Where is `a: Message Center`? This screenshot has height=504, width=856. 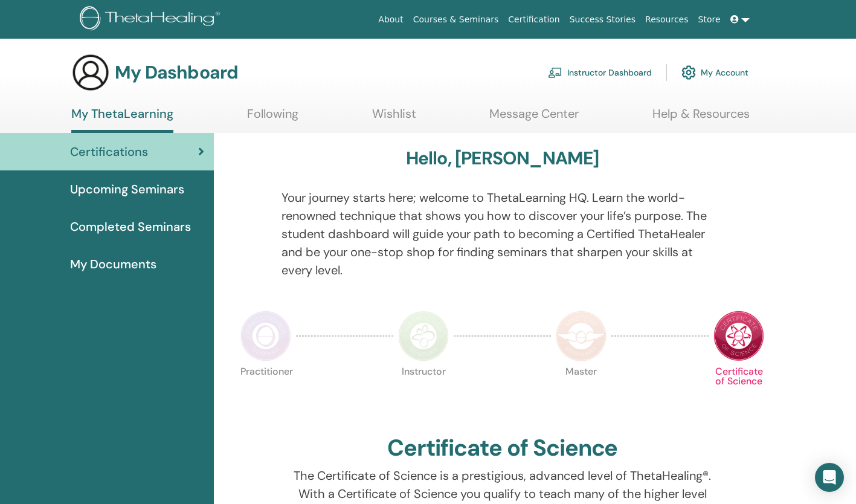 a: Message Center is located at coordinates (534, 118).